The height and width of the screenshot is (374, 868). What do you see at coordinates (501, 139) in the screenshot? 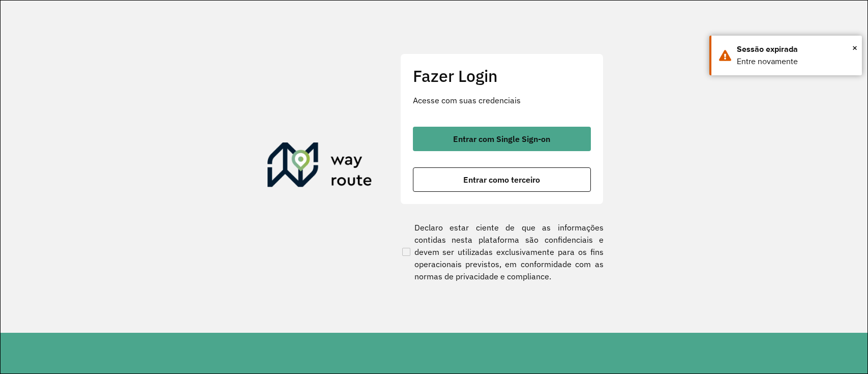
I see `span: Entrar com Single Sign-on` at bounding box center [501, 139].